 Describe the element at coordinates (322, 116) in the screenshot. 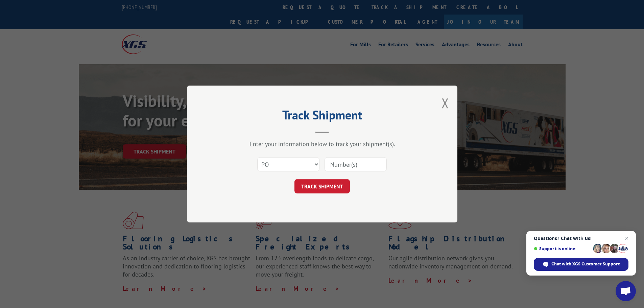

I see `h2: Track Shipment` at that location.